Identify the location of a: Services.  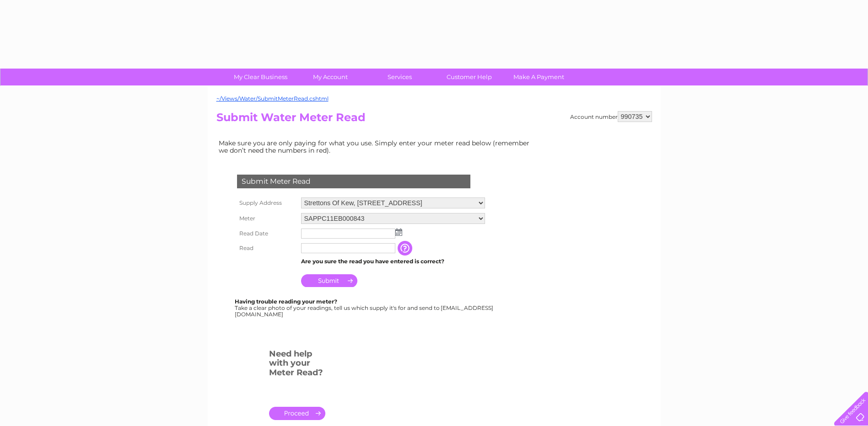
(400, 77).